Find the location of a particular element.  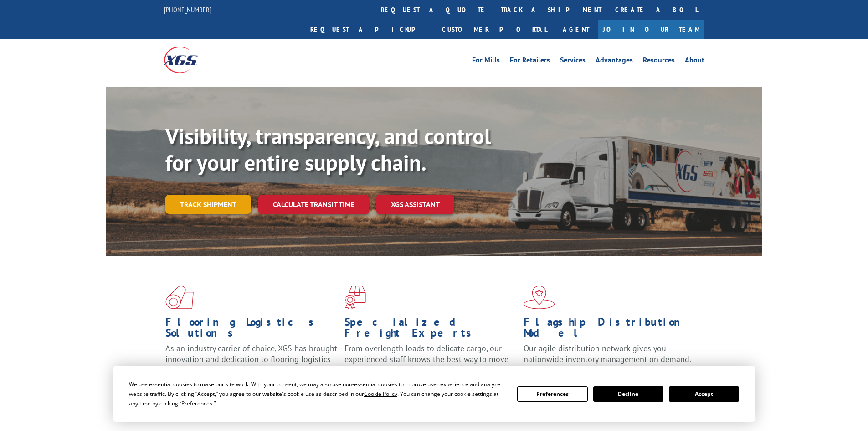

div: Cookie Consent Prompt is located at coordinates (434, 393).